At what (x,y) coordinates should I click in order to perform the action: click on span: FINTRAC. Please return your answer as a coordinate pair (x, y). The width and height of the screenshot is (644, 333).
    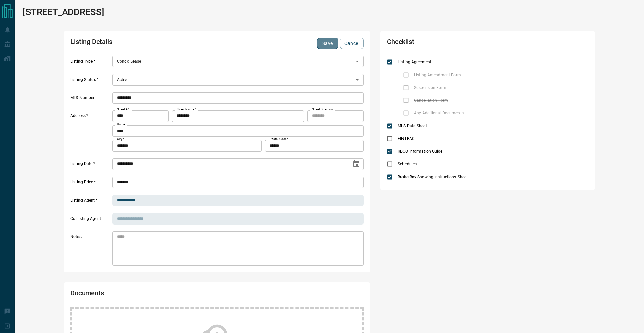
    Looking at the image, I should click on (407, 138).